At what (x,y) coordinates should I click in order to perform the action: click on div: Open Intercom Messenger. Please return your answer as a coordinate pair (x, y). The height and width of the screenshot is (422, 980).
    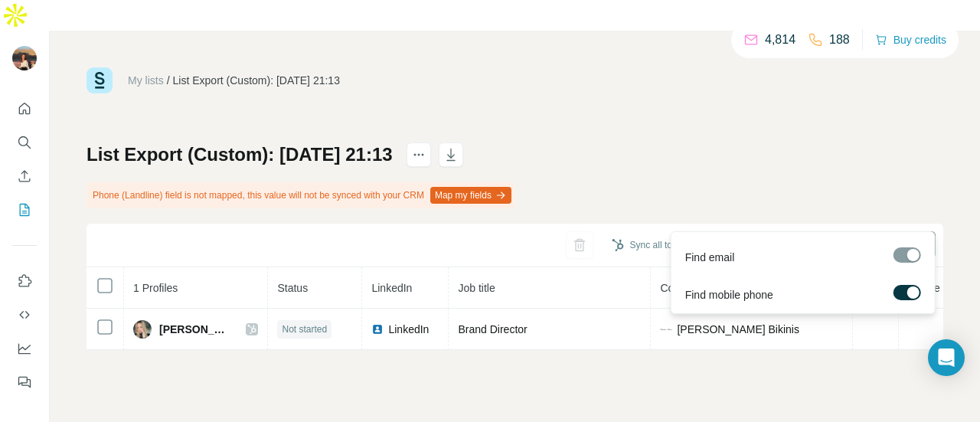
    Looking at the image, I should click on (946, 358).